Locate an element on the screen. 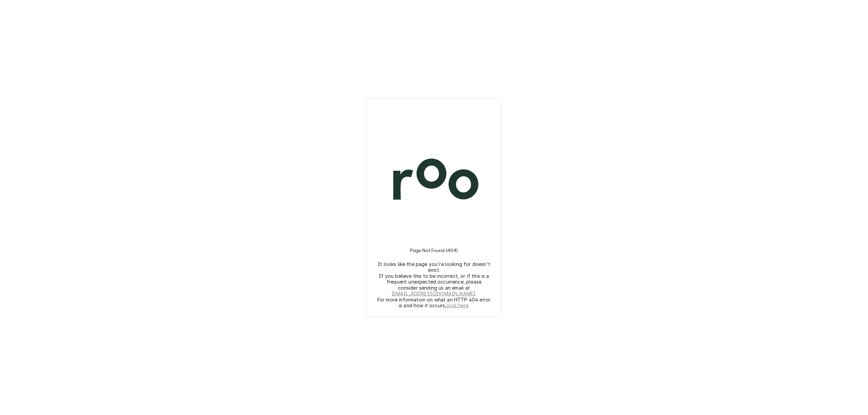 The image size is (868, 415). a: click here is located at coordinates (457, 305).